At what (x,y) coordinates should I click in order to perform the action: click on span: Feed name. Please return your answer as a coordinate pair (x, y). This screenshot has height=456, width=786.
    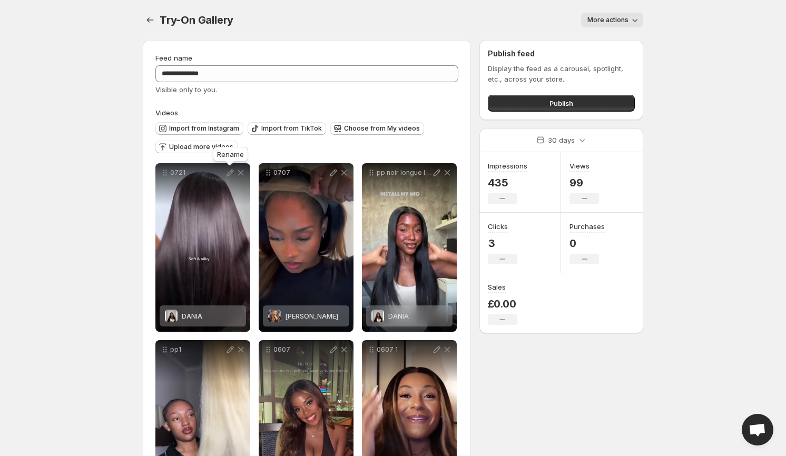
    Looking at the image, I should click on (174, 58).